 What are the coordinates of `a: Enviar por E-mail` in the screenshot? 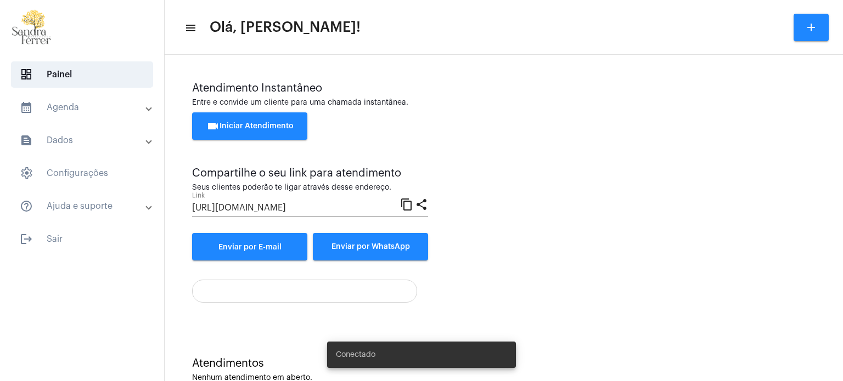 It's located at (250, 247).